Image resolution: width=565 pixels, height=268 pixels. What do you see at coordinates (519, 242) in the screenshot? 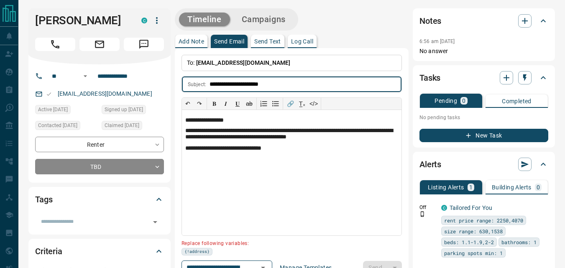
I see `span: bathrooms: 1` at bounding box center [519, 242].